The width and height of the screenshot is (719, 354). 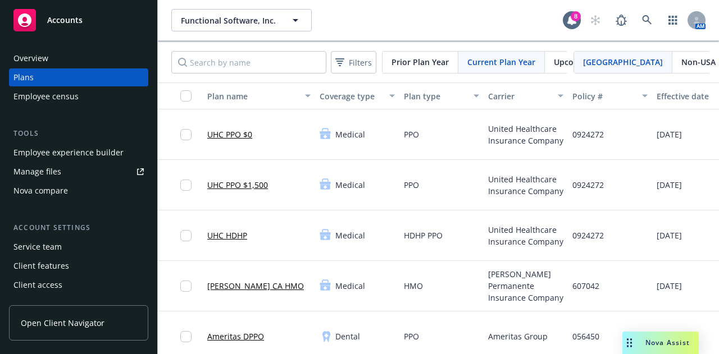 I want to click on a: Employee experience builder, so click(x=79, y=153).